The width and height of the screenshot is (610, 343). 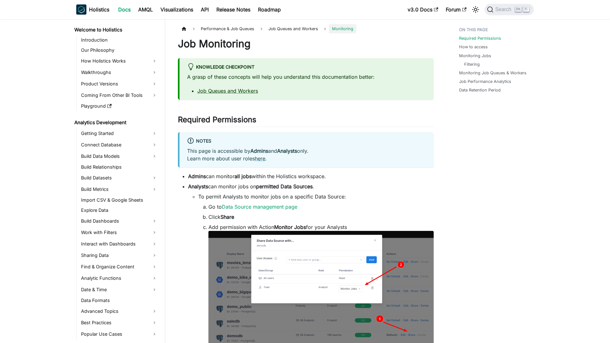 I want to click on a: Interact with Dashboards, so click(x=119, y=244).